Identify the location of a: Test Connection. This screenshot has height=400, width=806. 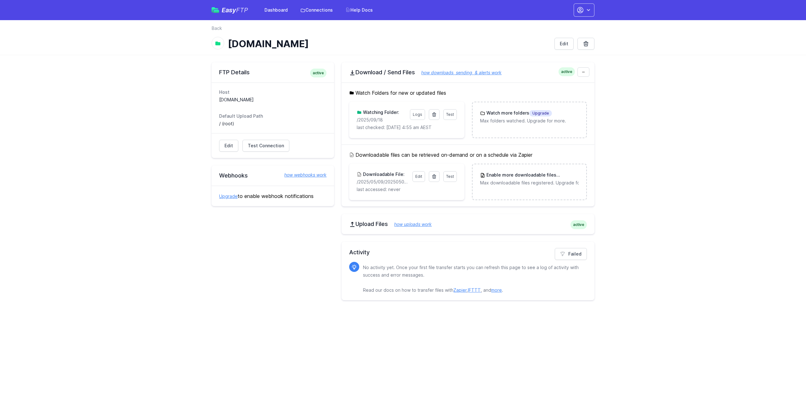
(266, 146).